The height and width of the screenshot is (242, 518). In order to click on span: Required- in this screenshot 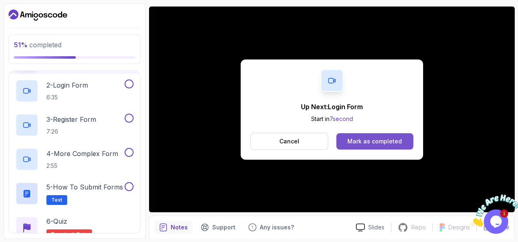, I will do `click(64, 234)`.